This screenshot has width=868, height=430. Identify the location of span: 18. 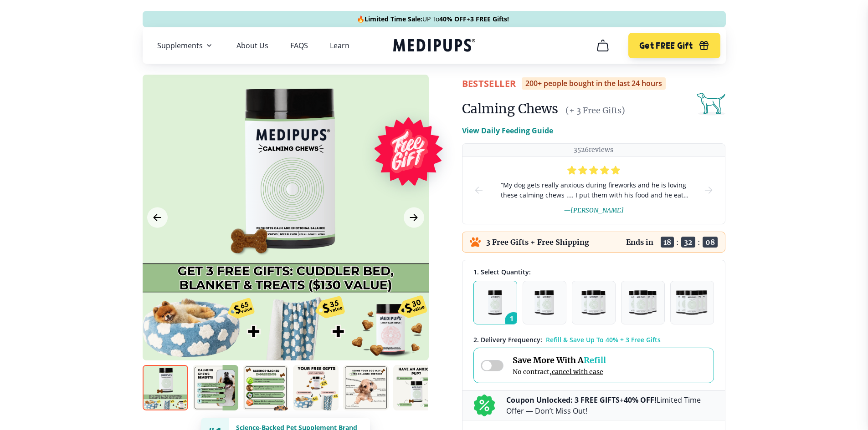
(667, 242).